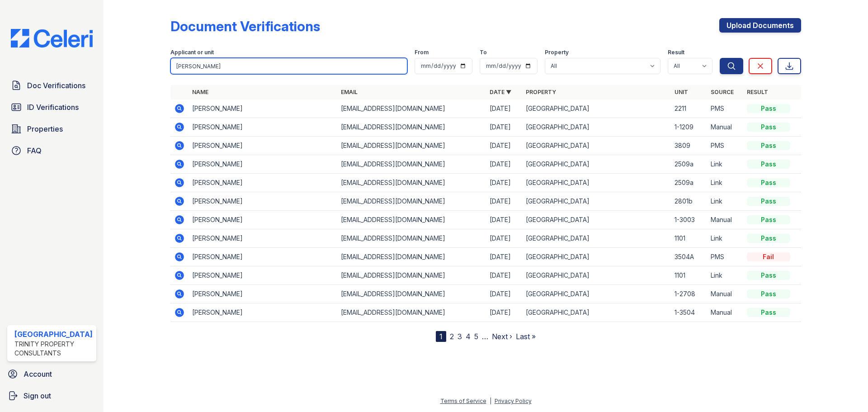 The height and width of the screenshot is (412, 868). Describe the element at coordinates (51, 38) in the screenshot. I see `img: CE_Logo_Blue-a8612792a0a2168367f1c8372b55b34899dd931a85d93a1a3d3e32e68fde9ad4.png` at that location.